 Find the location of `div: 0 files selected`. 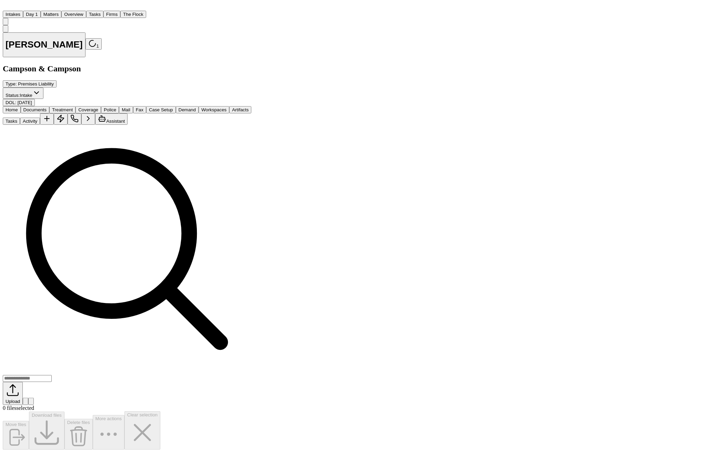

div: 0 files selected is located at coordinates (127, 408).